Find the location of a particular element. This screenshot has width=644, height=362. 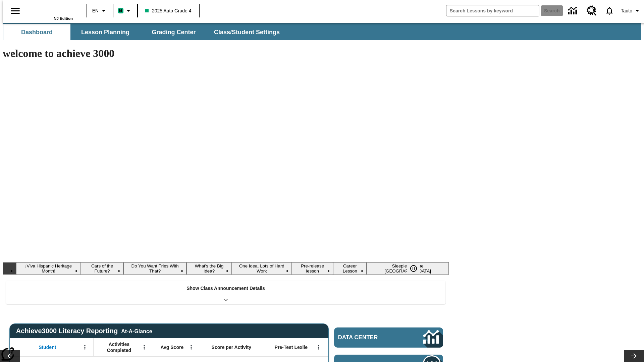

span: NJ Edition is located at coordinates (63, 19).